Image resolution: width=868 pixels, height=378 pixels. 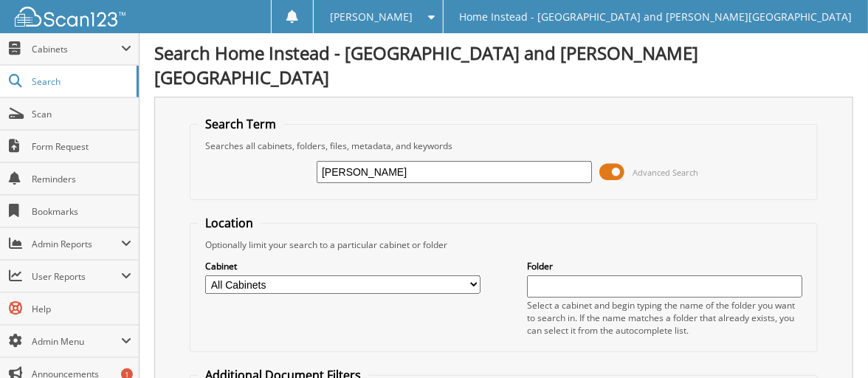 I want to click on span: Scan, so click(x=81, y=114).